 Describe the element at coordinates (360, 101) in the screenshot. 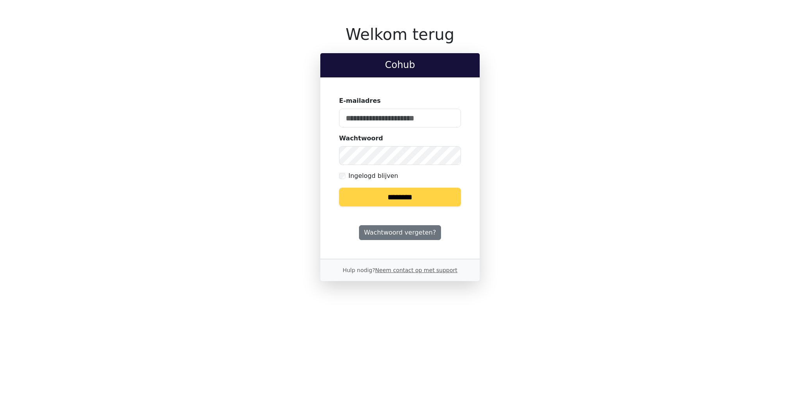

I see `label: E-mailadres` at that location.